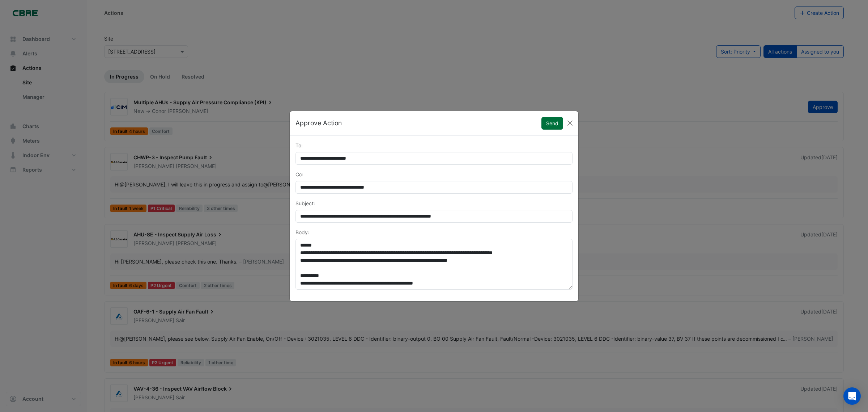  What do you see at coordinates (299, 174) in the screenshot?
I see `label: Cc:` at bounding box center [299, 174].